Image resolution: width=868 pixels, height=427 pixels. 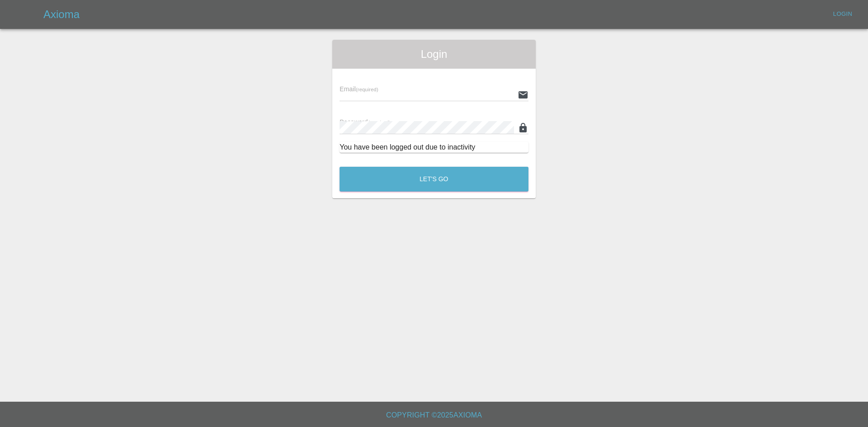 What do you see at coordinates (359, 89) in the screenshot?
I see `span: Email` at bounding box center [359, 89].